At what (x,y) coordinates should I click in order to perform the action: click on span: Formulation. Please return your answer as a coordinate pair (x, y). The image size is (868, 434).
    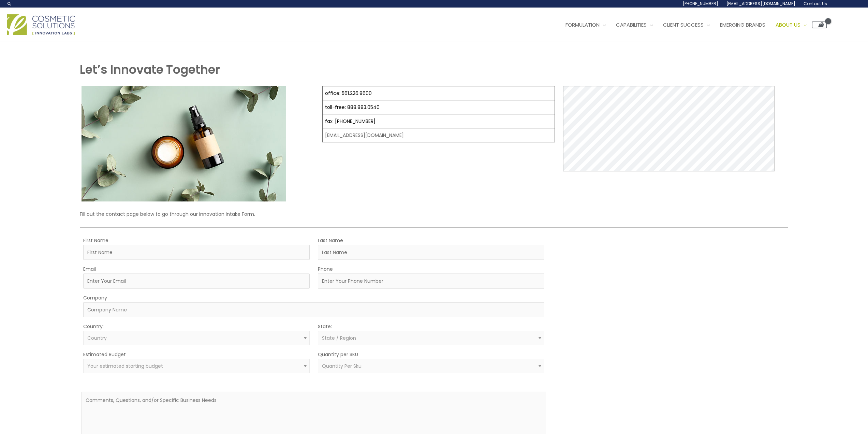
    Looking at the image, I should click on (583, 24).